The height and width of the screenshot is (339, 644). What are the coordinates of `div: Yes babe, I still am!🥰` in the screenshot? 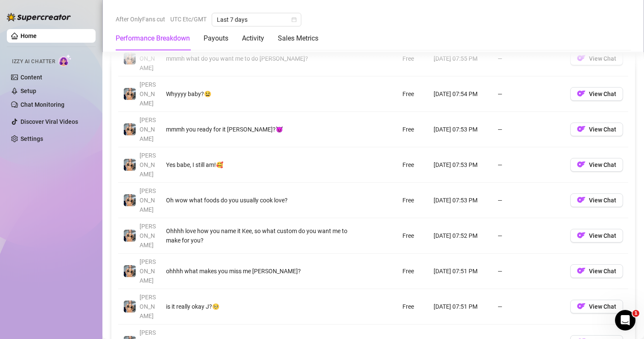 It's located at (262, 165).